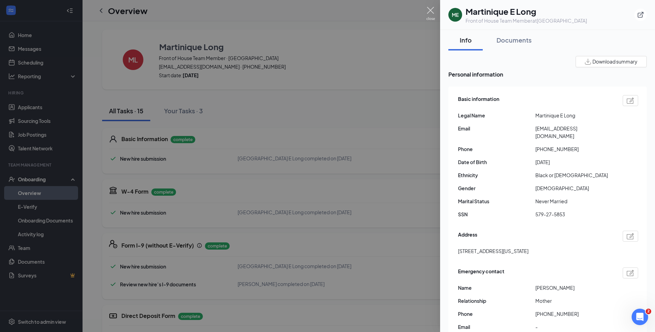 Image resolution: width=655 pixels, height=332 pixels. I want to click on button: Download summary, so click(611, 62).